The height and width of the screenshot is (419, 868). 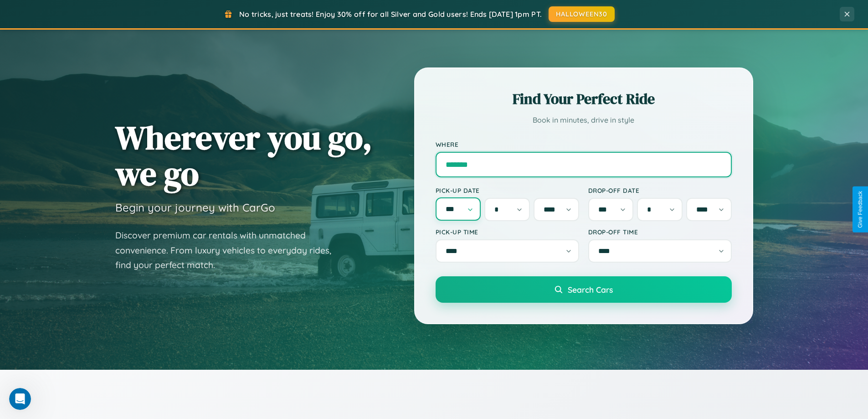 I want to click on span: Search Cars, so click(x=590, y=290).